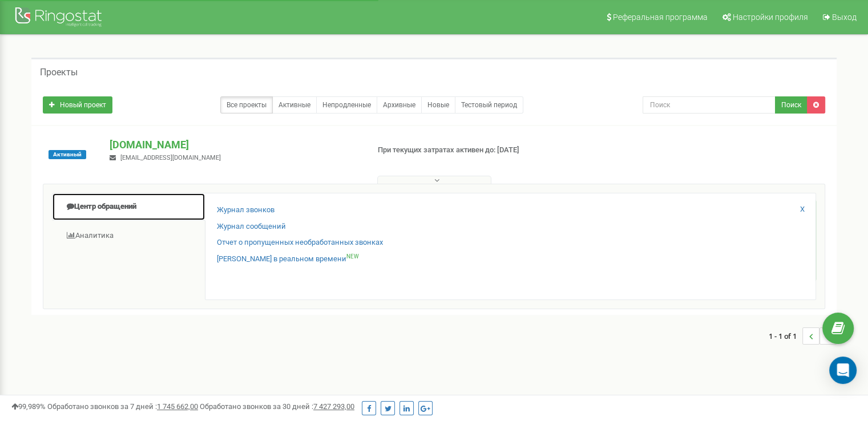 The image size is (868, 421). What do you see at coordinates (438, 105) in the screenshot?
I see `a: Новые` at bounding box center [438, 105].